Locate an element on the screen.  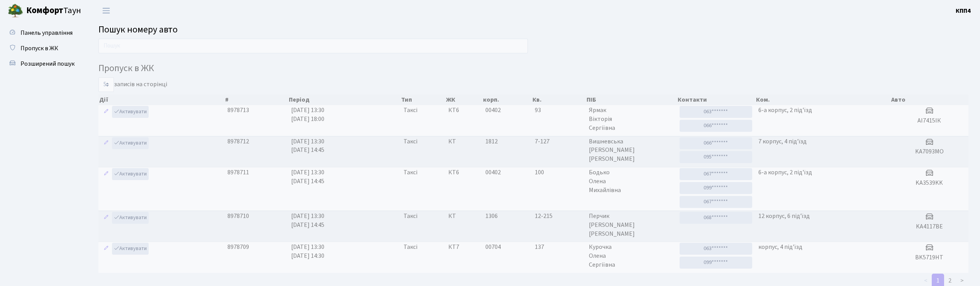
span: 12-215 is located at coordinates (559, 216).